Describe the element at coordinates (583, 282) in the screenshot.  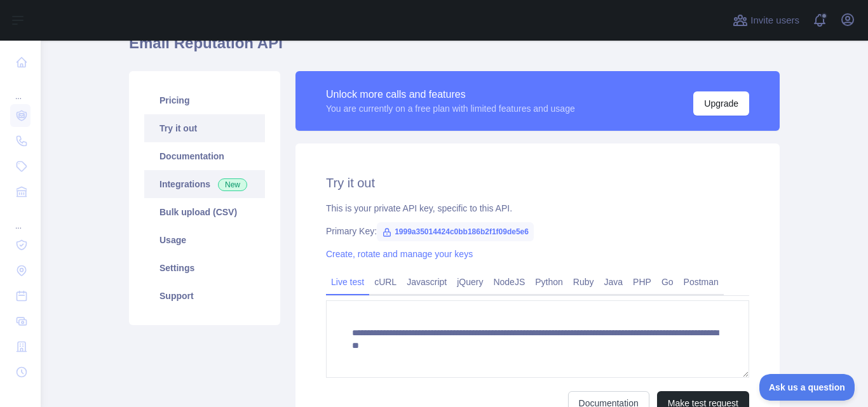
I see `a: Ruby` at that location.